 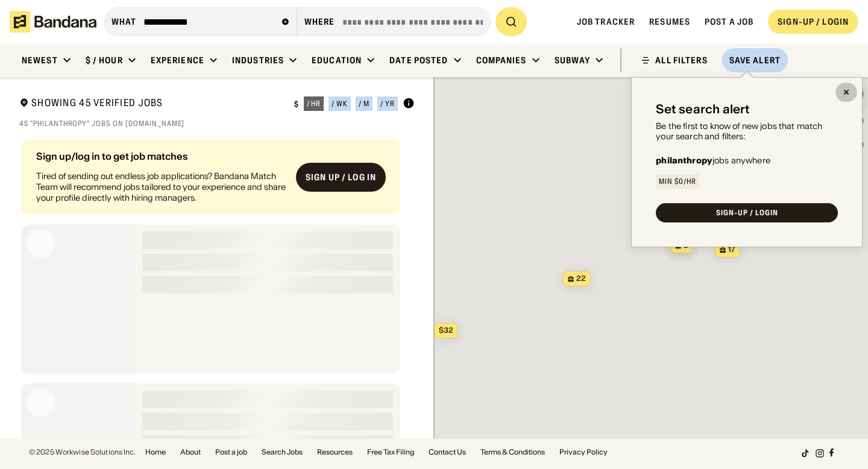 I want to click on div: Min $0/hr, so click(x=677, y=182).